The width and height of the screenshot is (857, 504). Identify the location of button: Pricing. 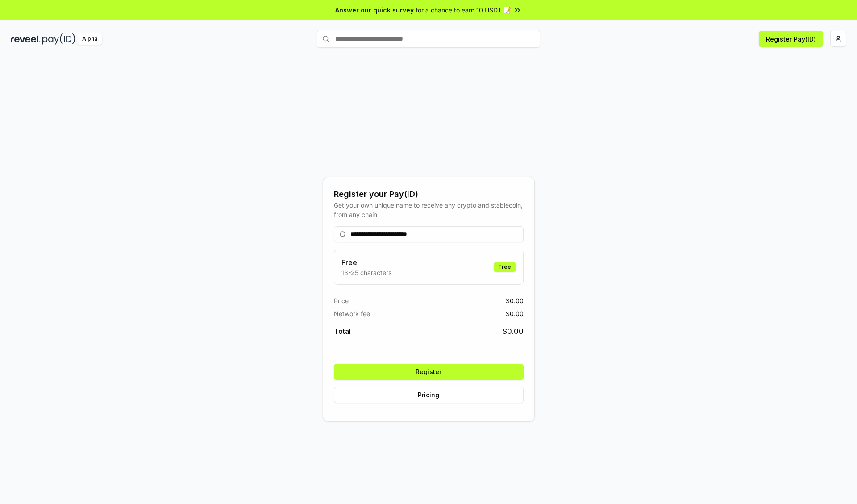
(428, 395).